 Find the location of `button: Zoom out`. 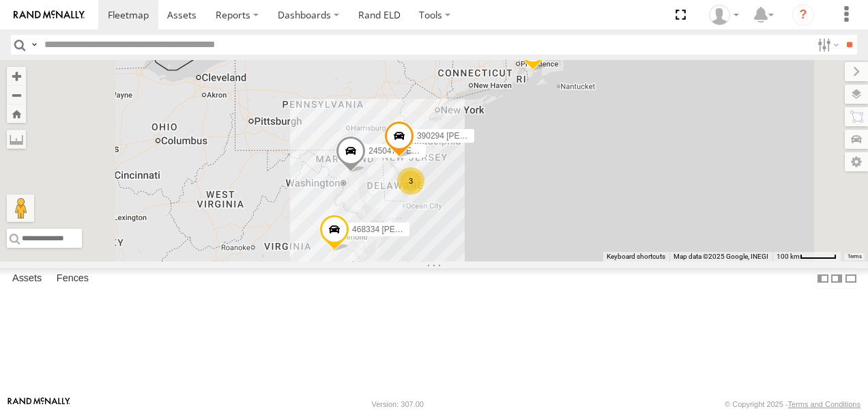

button: Zoom out is located at coordinates (16, 95).